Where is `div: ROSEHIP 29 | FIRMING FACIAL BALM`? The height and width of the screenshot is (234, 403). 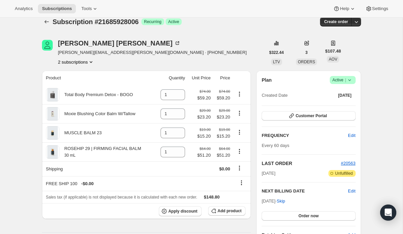 div: ROSEHIP 29 | FIRMING FACIAL BALM is located at coordinates (100, 152).